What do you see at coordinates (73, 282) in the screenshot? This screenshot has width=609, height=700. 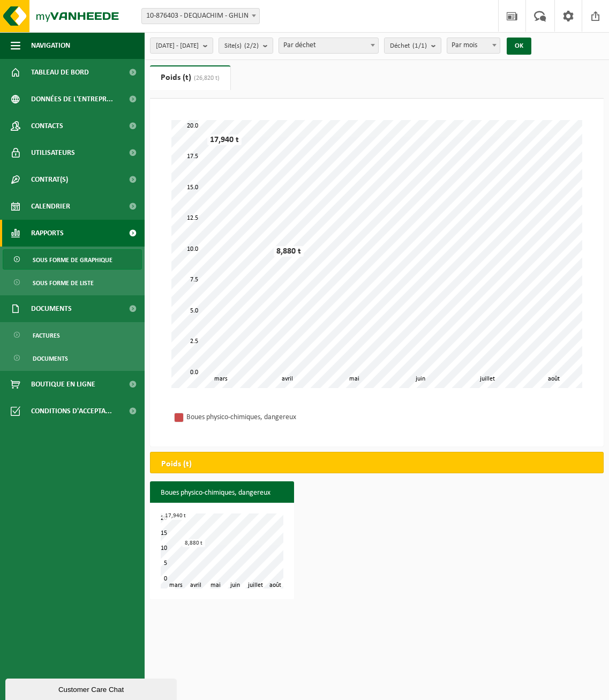 I see `a: Sous forme de liste` at bounding box center [73, 282].